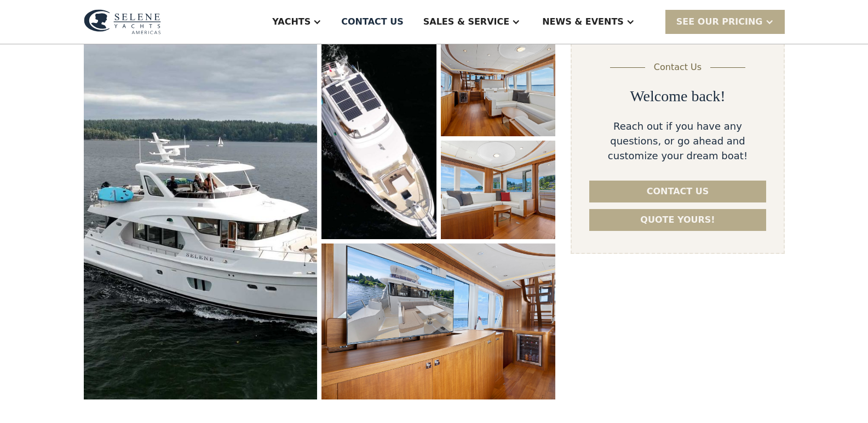 The width and height of the screenshot is (868, 423). What do you see at coordinates (372, 22) in the screenshot?
I see `div: Contact US` at bounding box center [372, 22].